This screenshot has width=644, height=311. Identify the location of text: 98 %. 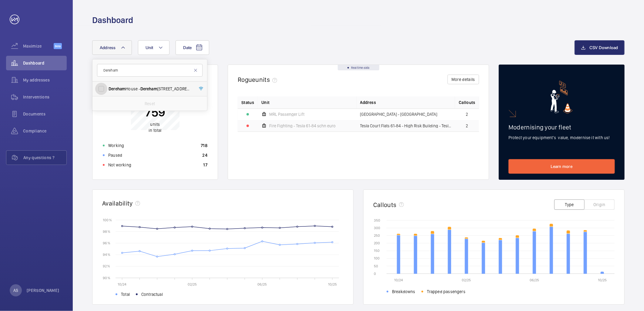
(107, 232).